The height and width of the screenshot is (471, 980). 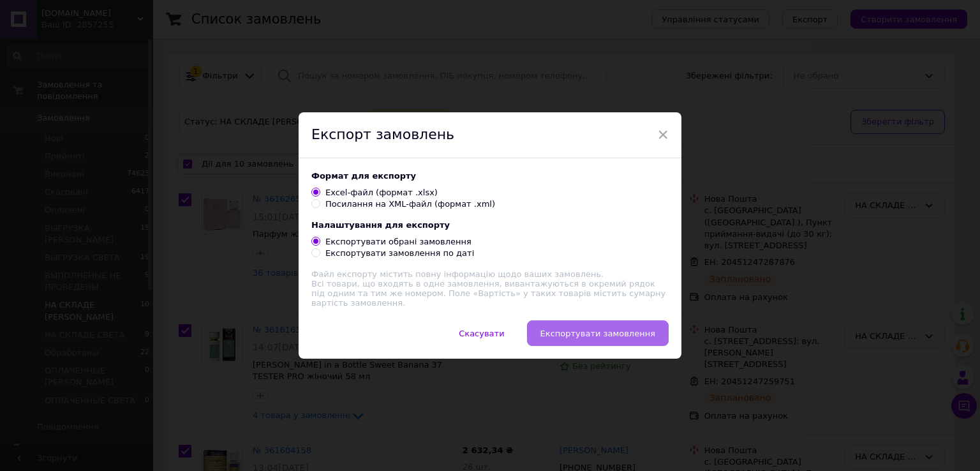 What do you see at coordinates (597, 333) in the screenshot?
I see `button: Експортувати замовлення` at bounding box center [597, 333].